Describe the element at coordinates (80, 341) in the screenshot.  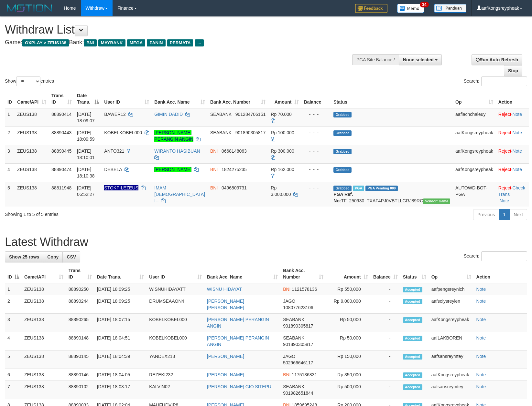
I see `td: 88890148` at that location.